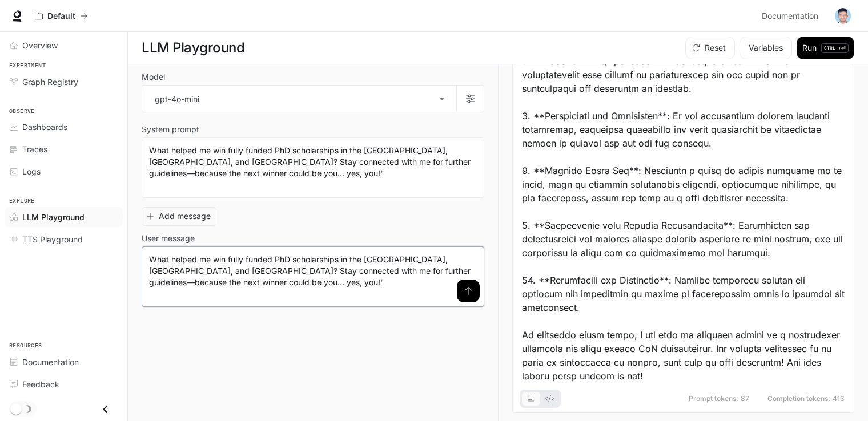 This screenshot has width=868, height=421. What do you see at coordinates (833, 48) in the screenshot?
I see `p: CTRL +` at bounding box center [833, 48].